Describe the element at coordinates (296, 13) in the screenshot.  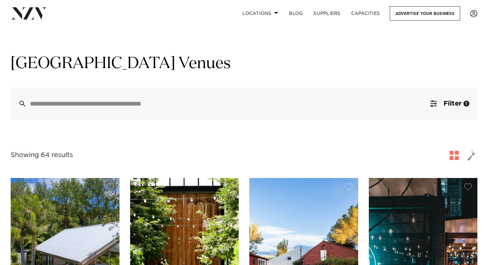
I see `a: BLOG` at that location.